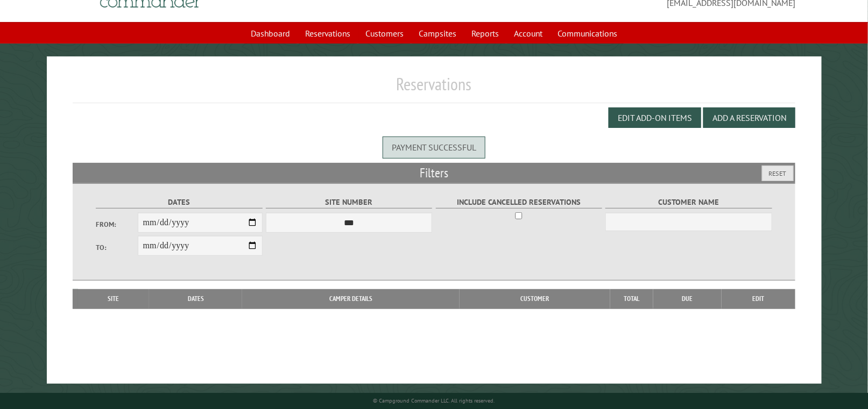 This screenshot has width=868, height=409. What do you see at coordinates (518, 202) in the screenshot?
I see `label: Include Cancelled Reservations` at bounding box center [518, 202].